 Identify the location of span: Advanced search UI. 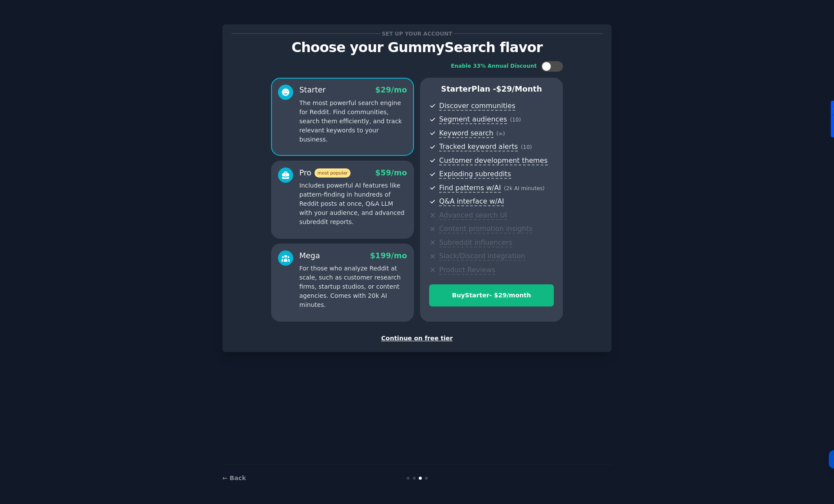
(473, 215).